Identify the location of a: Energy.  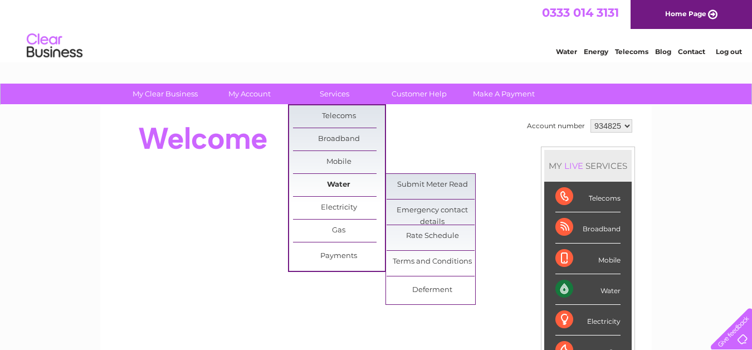
(596, 51).